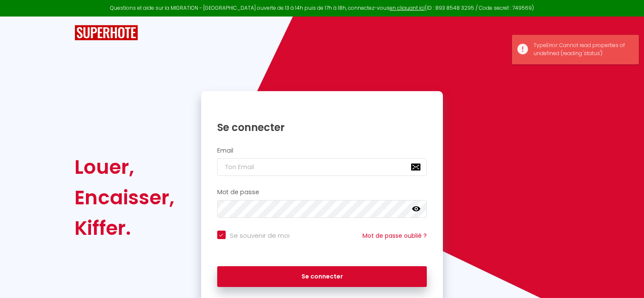 The image size is (644, 298). Describe the element at coordinates (407, 8) in the screenshot. I see `a: en cliquant ici` at that location.